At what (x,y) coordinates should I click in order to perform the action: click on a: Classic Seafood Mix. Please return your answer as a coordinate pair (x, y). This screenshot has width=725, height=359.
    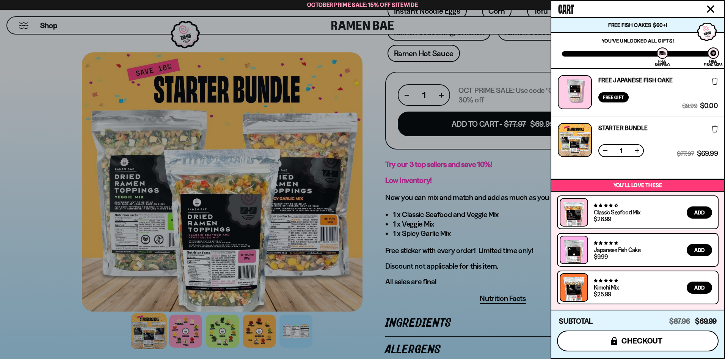
    Looking at the image, I should click on (617, 212).